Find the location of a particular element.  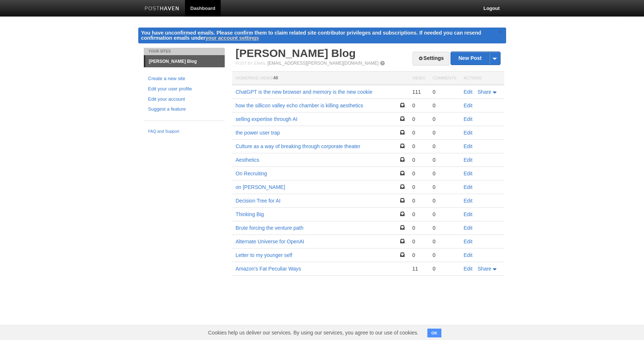

a: FAQ and Support is located at coordinates (185, 132).